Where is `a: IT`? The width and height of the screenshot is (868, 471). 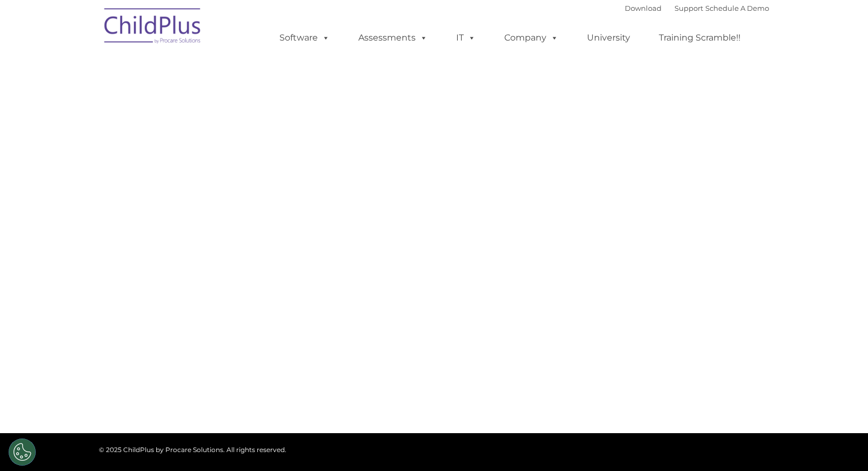 a: IT is located at coordinates (466, 38).